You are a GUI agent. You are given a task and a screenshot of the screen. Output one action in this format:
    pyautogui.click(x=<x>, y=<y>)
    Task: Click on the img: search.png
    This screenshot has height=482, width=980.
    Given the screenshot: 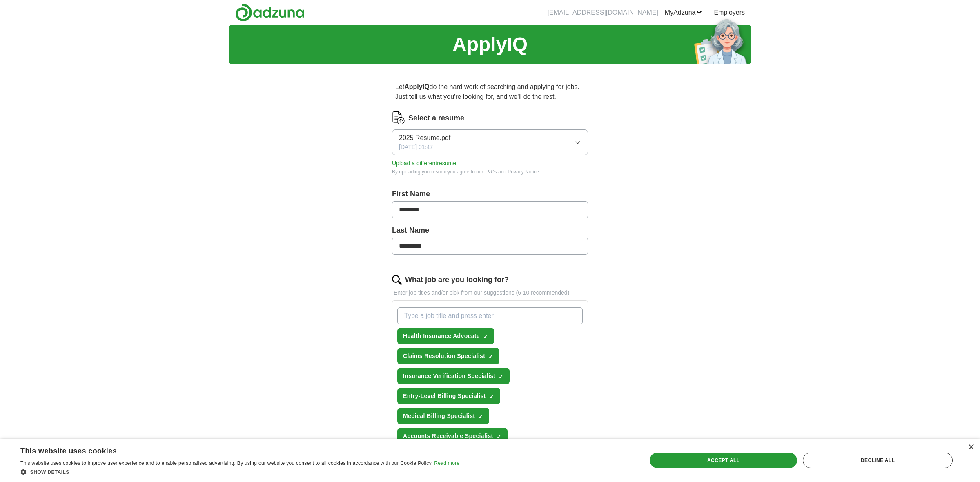 What is the action you would take?
    pyautogui.click(x=397, y=280)
    